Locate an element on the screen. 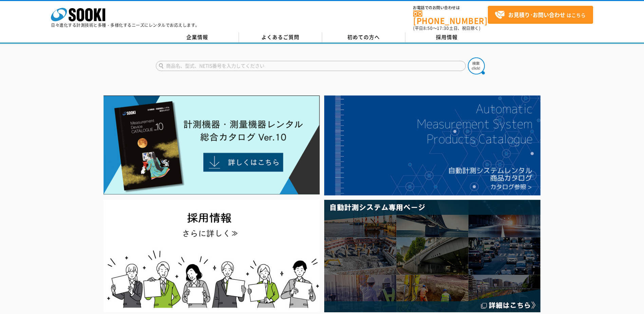 The image size is (644, 314). a: 企業情報 is located at coordinates (197, 37).